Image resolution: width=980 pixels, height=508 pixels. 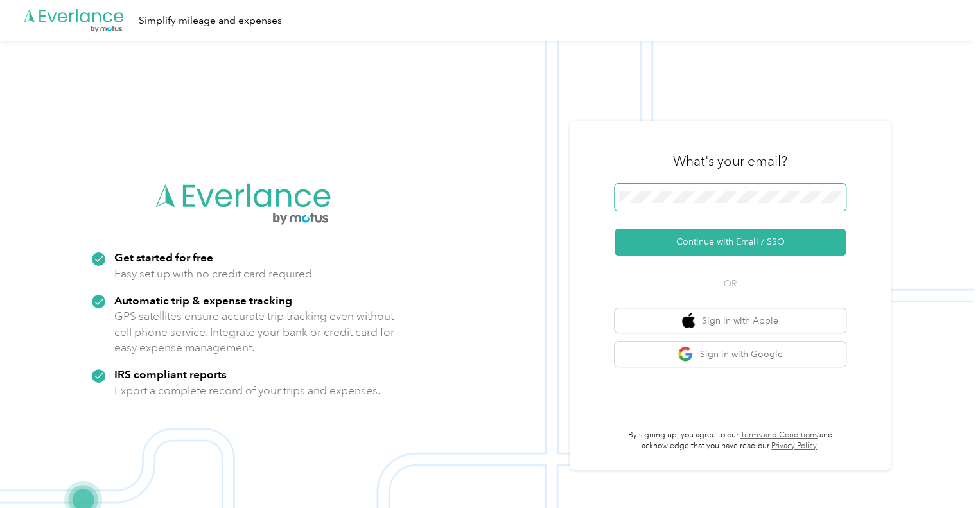 What do you see at coordinates (730, 440) in the screenshot?
I see `p: By signing up, you agree to our and acknowledge that you have read our .` at bounding box center [730, 440].